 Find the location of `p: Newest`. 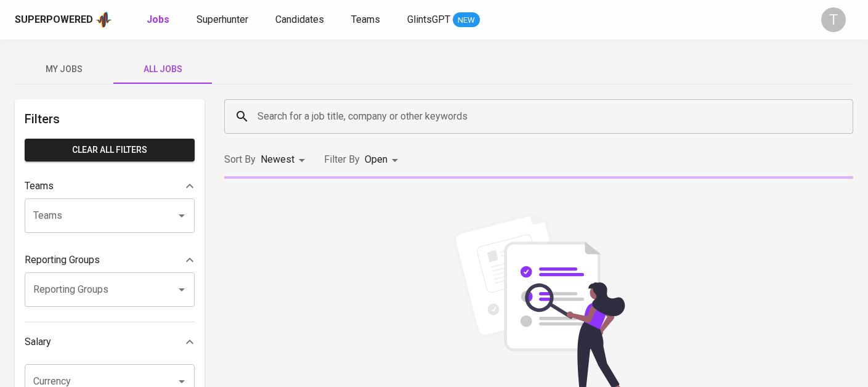

p: Newest is located at coordinates (277, 160).